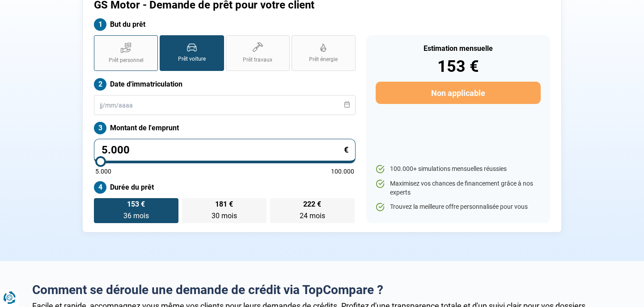 This screenshot has width=644, height=307. What do you see at coordinates (312, 216) in the screenshot?
I see `span: 24 mois` at bounding box center [312, 216].